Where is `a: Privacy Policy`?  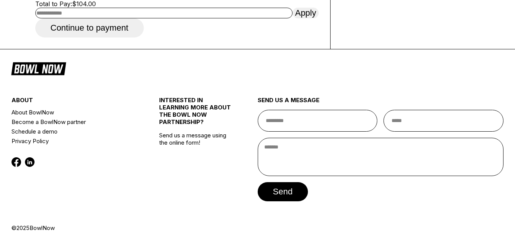
a: Privacy Policy is located at coordinates (73, 141).